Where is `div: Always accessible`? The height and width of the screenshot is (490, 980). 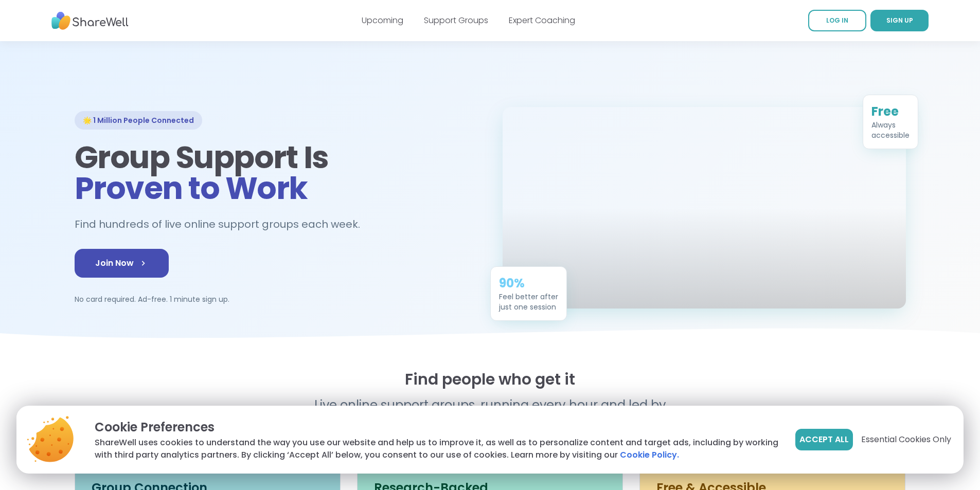 div: Always accessible is located at coordinates (891, 130).